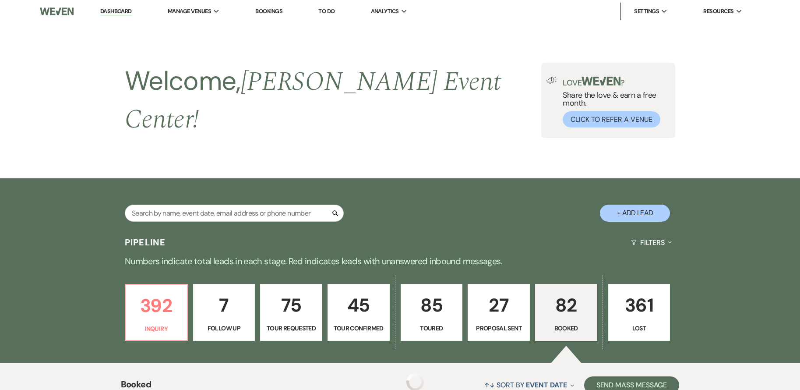  I want to click on p: 85, so click(432, 305).